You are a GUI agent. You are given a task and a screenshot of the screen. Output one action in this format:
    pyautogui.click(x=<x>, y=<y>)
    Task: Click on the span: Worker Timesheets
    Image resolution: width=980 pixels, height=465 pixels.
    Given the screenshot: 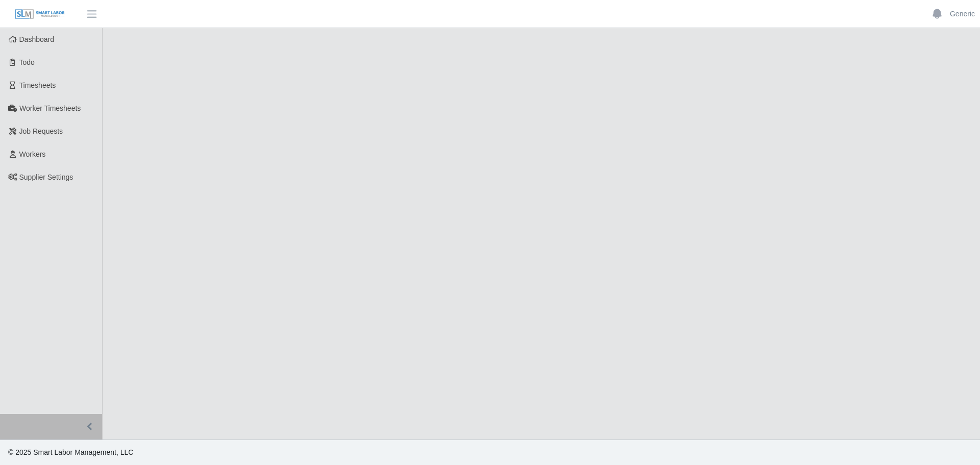 What is the action you would take?
    pyautogui.click(x=50, y=108)
    